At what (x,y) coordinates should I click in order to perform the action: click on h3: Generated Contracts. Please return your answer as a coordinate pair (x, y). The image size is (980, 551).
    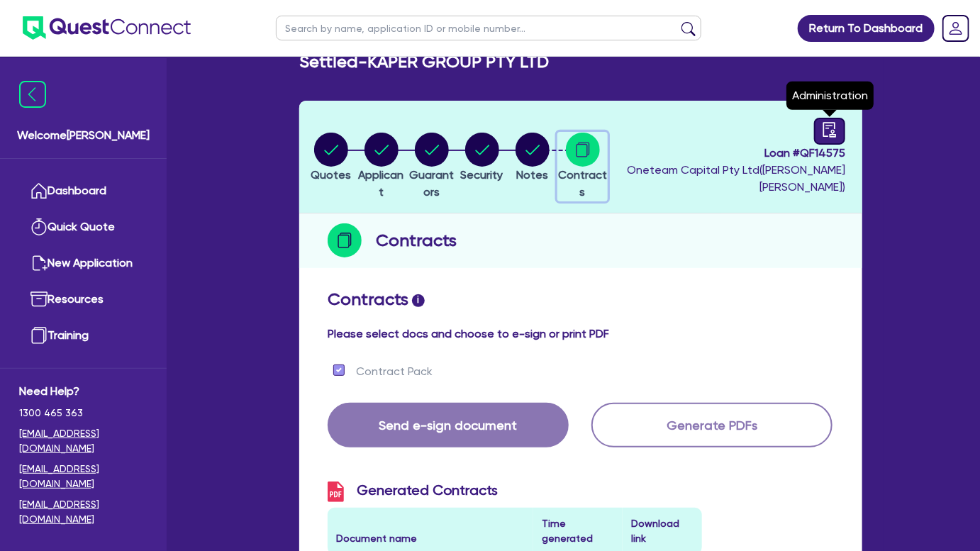
    Looking at the image, I should click on (514, 491).